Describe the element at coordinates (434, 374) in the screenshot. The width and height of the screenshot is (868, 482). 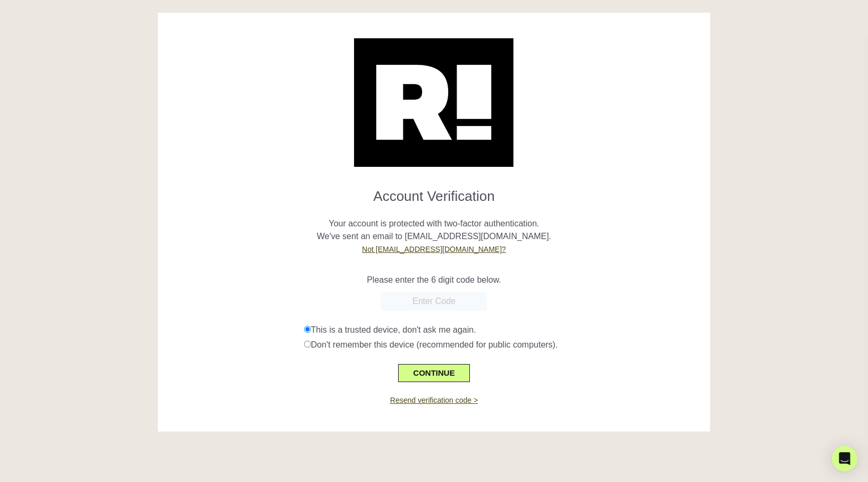
I see `button: CONTINUE` at that location.